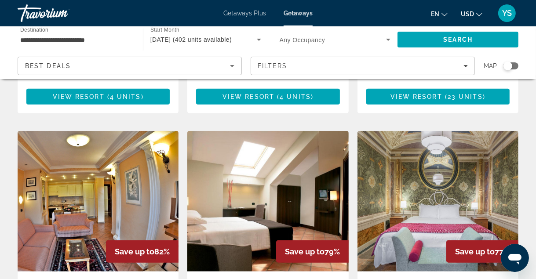  What do you see at coordinates (165, 30) in the screenshot?
I see `span: Start Month` at bounding box center [165, 30].